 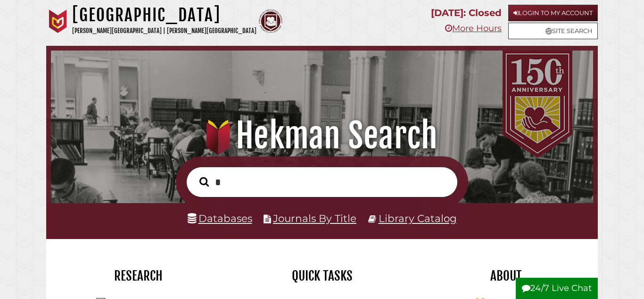 What do you see at coordinates (271, 22) in the screenshot?
I see `img: Calvin Theological Seminary` at bounding box center [271, 22].